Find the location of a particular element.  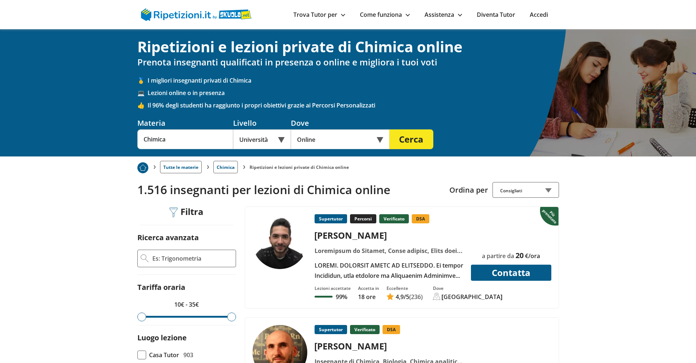

img: Ricerca Avanzata is located at coordinates (145, 258).